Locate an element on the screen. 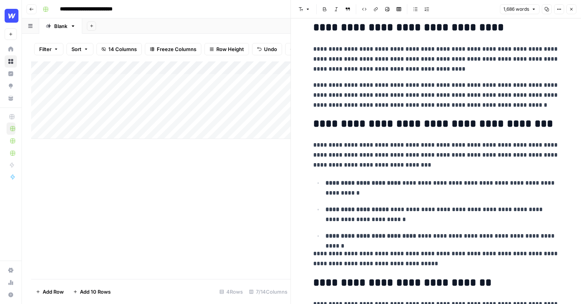 The height and width of the screenshot is (304, 581). button: Row Height is located at coordinates (227, 49).